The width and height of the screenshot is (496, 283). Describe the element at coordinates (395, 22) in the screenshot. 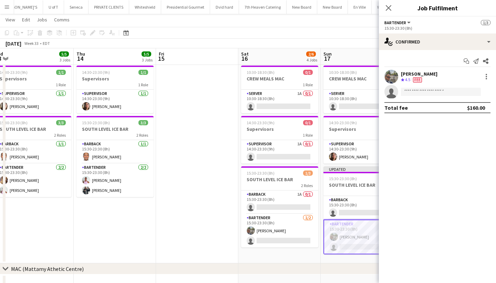

I see `span: BARTENDER` at that location.